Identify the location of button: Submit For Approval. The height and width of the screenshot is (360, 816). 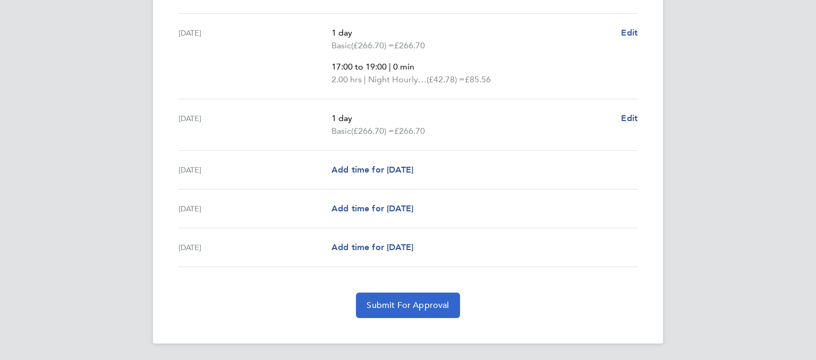
(407, 305).